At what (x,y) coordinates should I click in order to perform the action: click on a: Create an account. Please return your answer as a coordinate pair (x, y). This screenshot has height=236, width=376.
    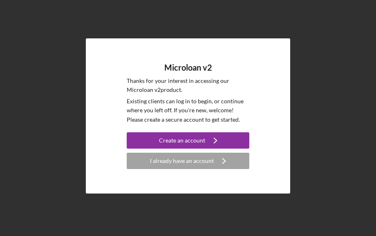
    Looking at the image, I should click on (188, 141).